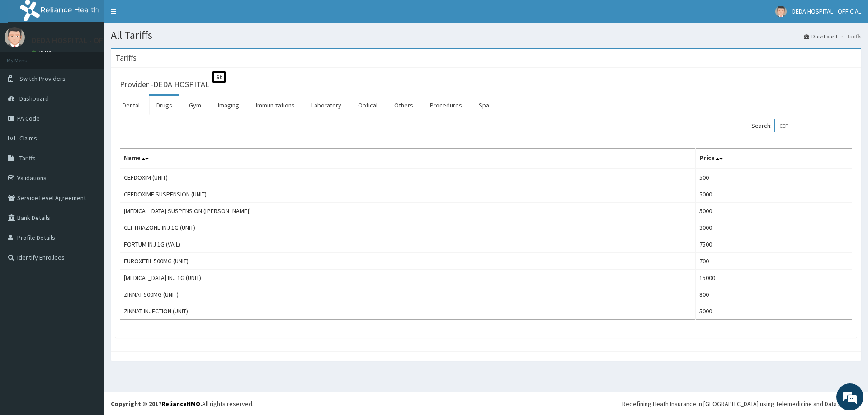 The width and height of the screenshot is (868, 415). Describe the element at coordinates (486, 35) in the screenshot. I see `h1: All Tariffs` at that location.